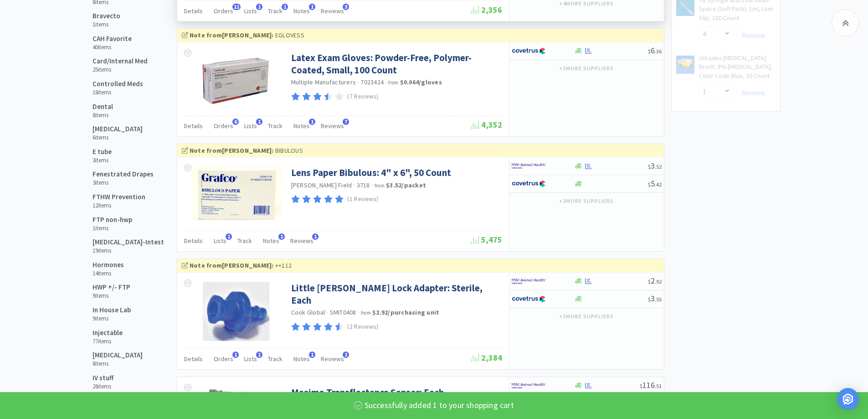 The height and width of the screenshot is (419, 868). I want to click on h5: FTP non-hwp, so click(112, 220).